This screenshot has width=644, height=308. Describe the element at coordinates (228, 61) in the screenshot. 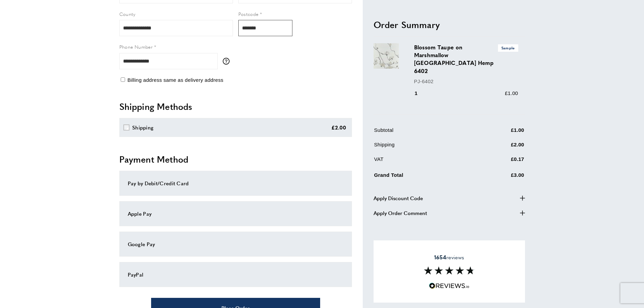

I see `button: More information` at that location.